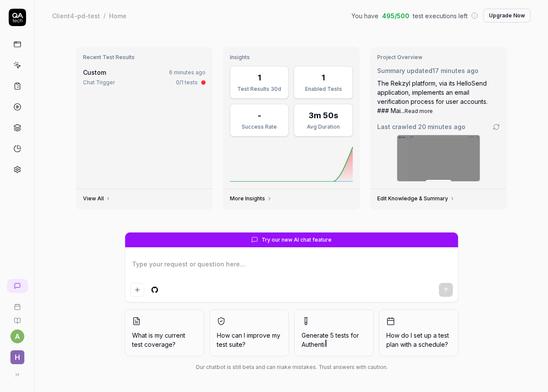 The image size is (548, 392). Describe the element at coordinates (138, 290) in the screenshot. I see `button: Add attachment` at that location.